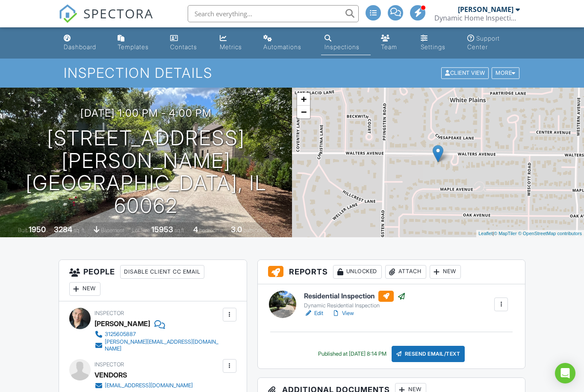 This screenshot has width=584, height=392. I want to click on a: Zoom in, so click(303, 99).